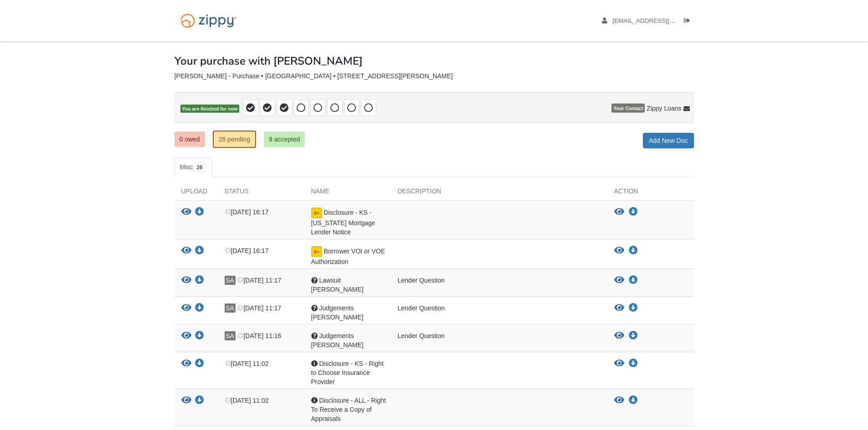 The image size is (868, 430). What do you see at coordinates (349, 409) in the screenshot?
I see `span: Disclosure - ALL - Right To Receive a Copy of Appraisals` at bounding box center [349, 409].